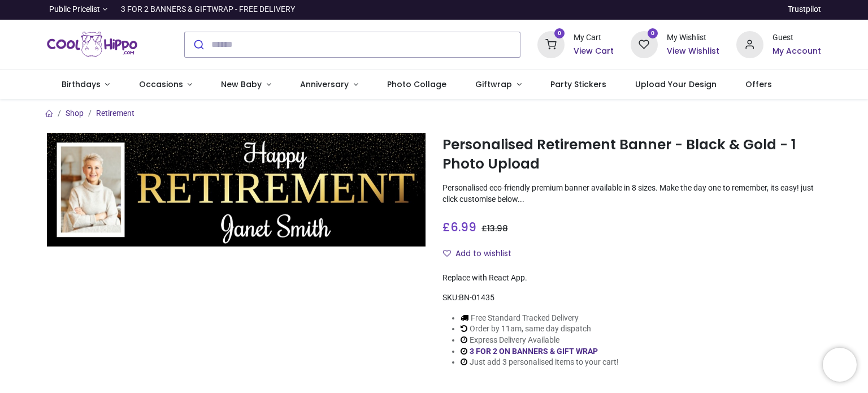 The width and height of the screenshot is (868, 393). Describe the element at coordinates (693, 38) in the screenshot. I see `div: My Wishlist` at that location.